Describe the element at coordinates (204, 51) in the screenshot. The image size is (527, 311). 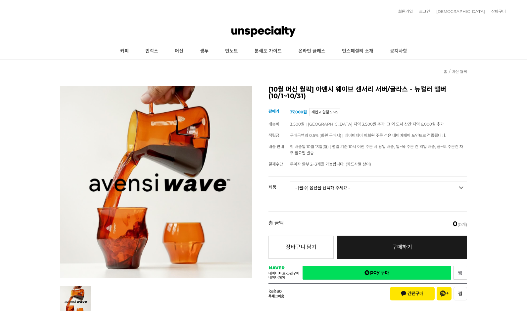
I see `a: 생두` at that location.